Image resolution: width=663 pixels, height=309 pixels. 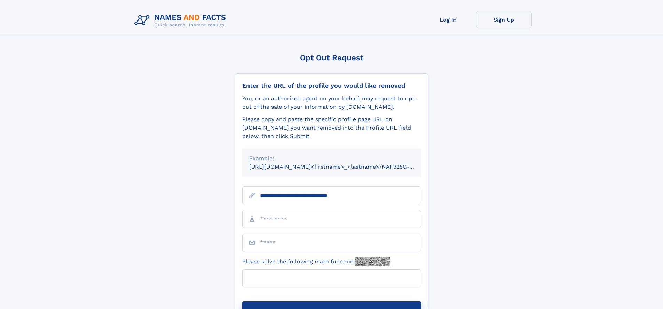 I want to click on label: Please solve the following math function:, so click(x=316, y=262).